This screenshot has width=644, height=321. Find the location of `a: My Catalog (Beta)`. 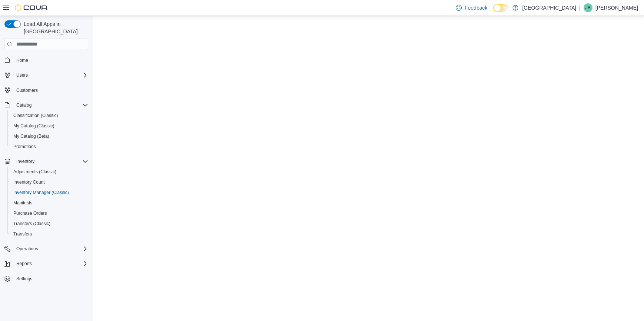

a: My Catalog (Beta) is located at coordinates (31, 136).